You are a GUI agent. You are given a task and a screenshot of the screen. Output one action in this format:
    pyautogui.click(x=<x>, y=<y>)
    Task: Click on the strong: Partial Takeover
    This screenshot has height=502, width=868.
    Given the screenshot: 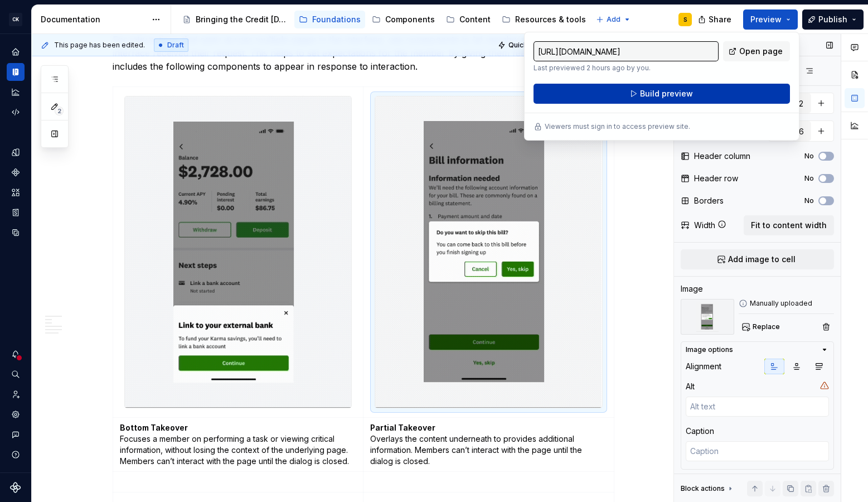 What is the action you would take?
    pyautogui.click(x=402, y=427)
    